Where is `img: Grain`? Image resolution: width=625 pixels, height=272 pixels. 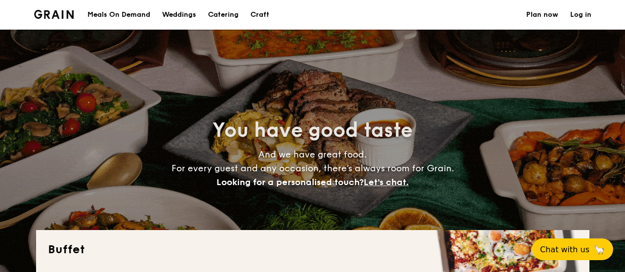 img: Grain is located at coordinates (54, 14).